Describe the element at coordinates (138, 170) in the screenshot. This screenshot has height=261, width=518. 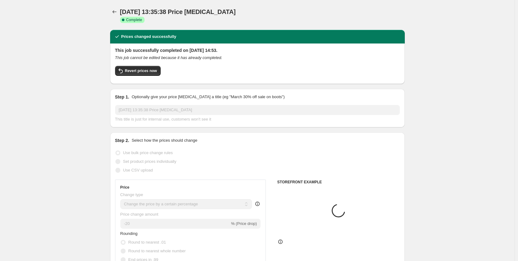
I see `span: Use CSV upload` at that location.